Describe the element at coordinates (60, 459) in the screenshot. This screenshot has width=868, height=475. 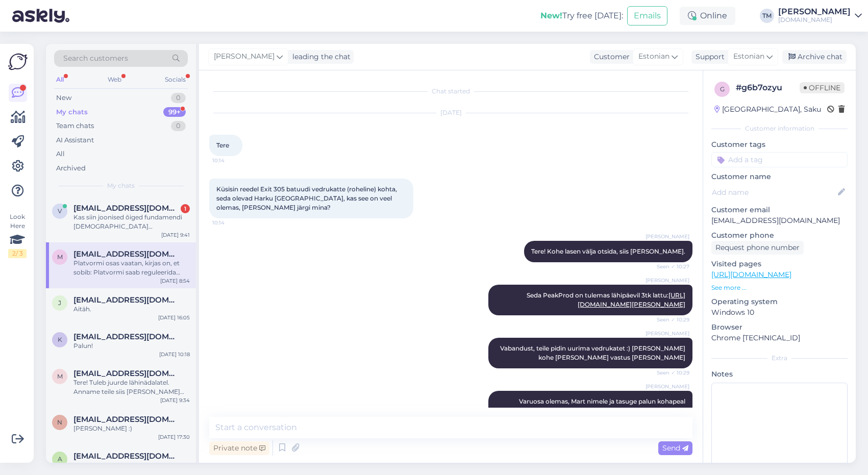
I see `span: a` at that location.